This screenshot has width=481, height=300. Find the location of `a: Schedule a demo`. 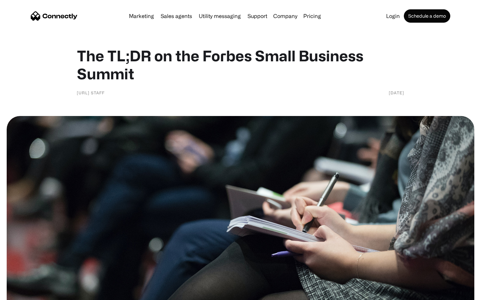

a: Schedule a demo is located at coordinates (427, 16).